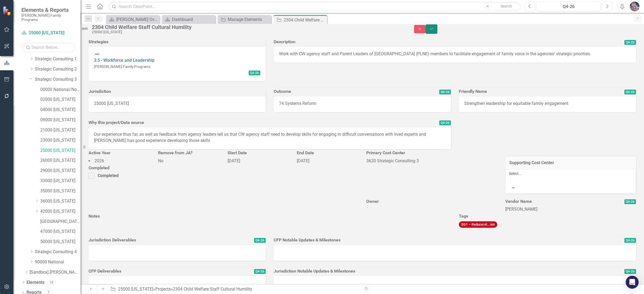  I want to click on a: Elements, so click(35, 282).